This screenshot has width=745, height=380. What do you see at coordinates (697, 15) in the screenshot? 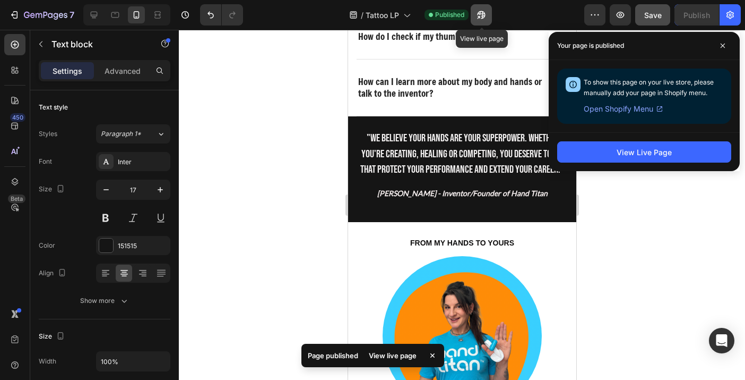
I see `div: Publish` at bounding box center [697, 15].